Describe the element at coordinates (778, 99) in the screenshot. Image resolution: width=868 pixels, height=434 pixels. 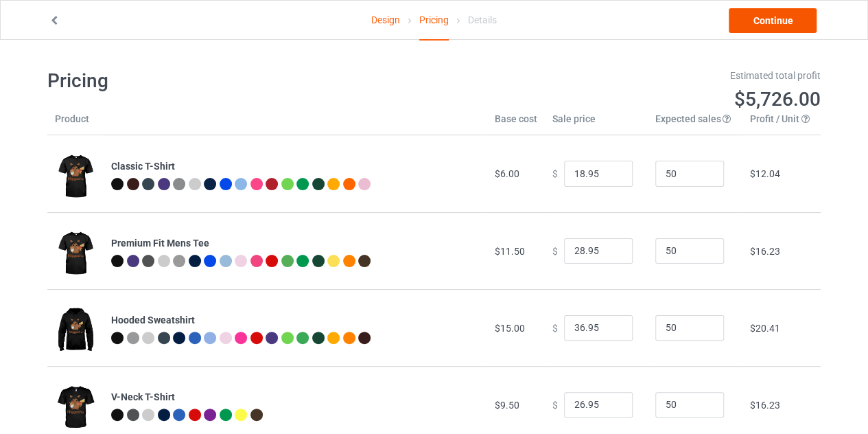
I see `span: $5,726.00` at that location.